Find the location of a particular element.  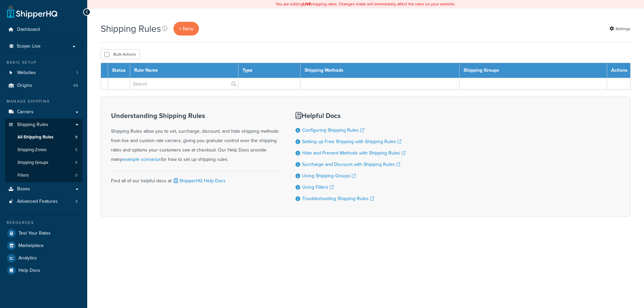

span: Help Docs is located at coordinates (29, 270).